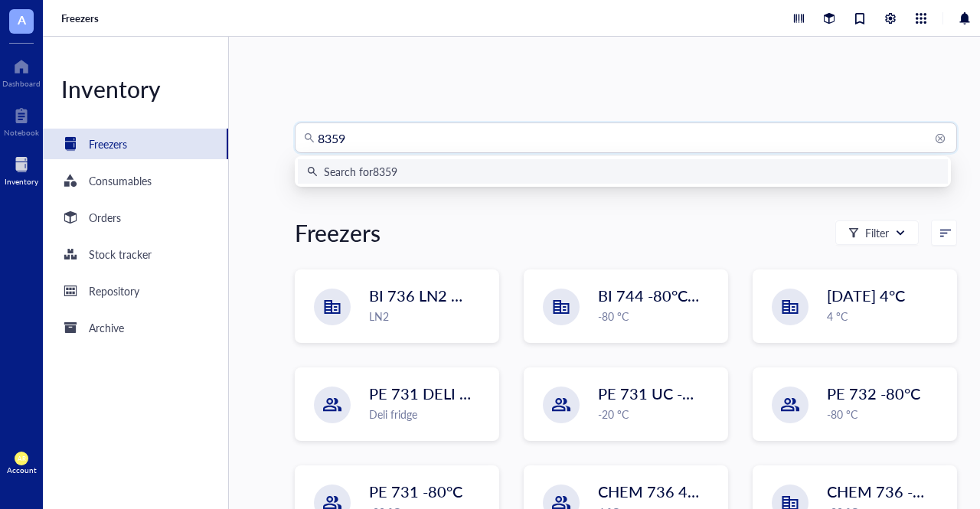  Describe the element at coordinates (22, 19) in the screenshot. I see `span: A` at that location.